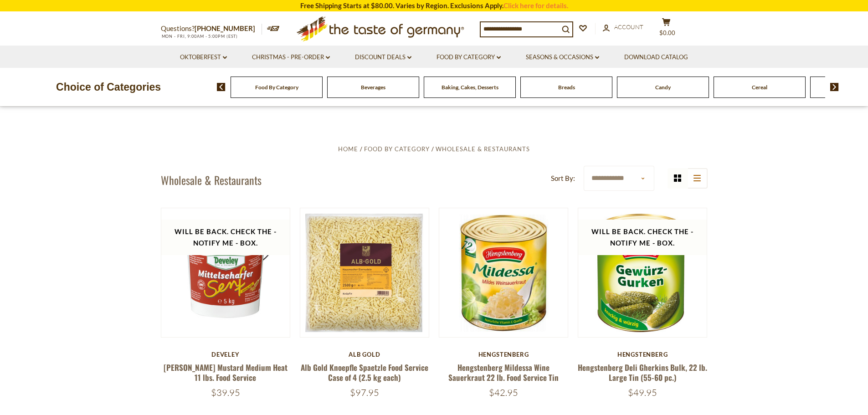 This screenshot has height=415, width=868. What do you see at coordinates (204, 58) in the screenshot?
I see `a: Oktoberfest` at bounding box center [204, 58].